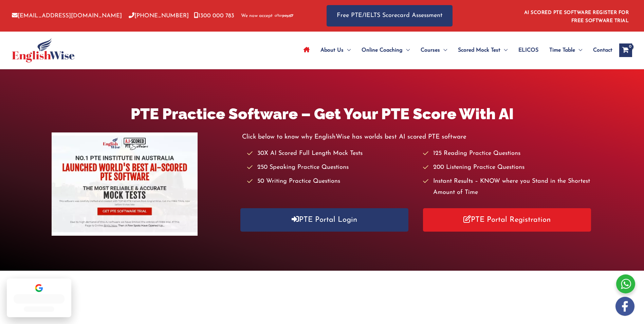 Image resolution: width=644 pixels, height=324 pixels. I want to click on img: cropped-ew-logo, so click(43, 50).